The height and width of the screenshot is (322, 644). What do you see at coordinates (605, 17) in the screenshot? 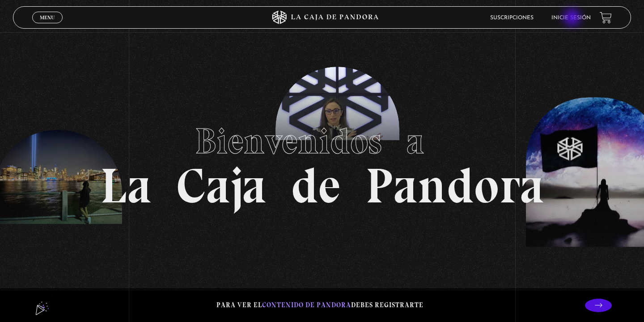
I see `a: View your shopping cart` at bounding box center [605, 17].